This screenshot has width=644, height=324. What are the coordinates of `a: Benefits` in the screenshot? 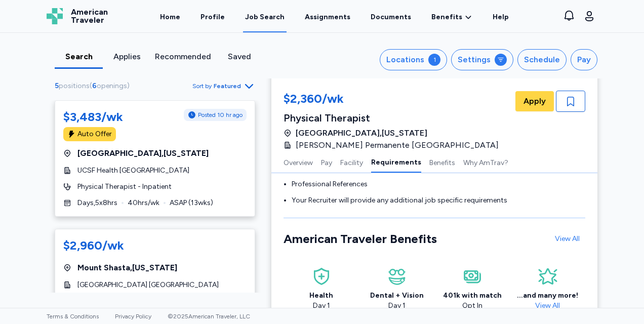 It's located at (451, 17).